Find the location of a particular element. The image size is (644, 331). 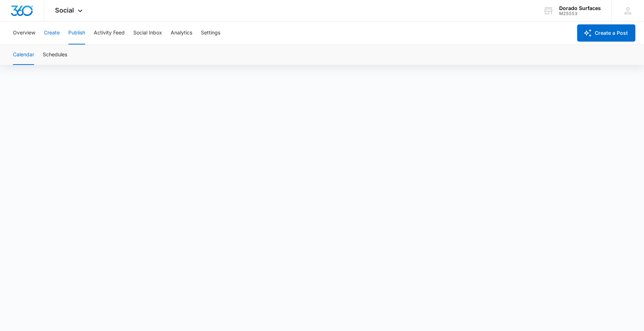

button: Publish is located at coordinates (77, 33).